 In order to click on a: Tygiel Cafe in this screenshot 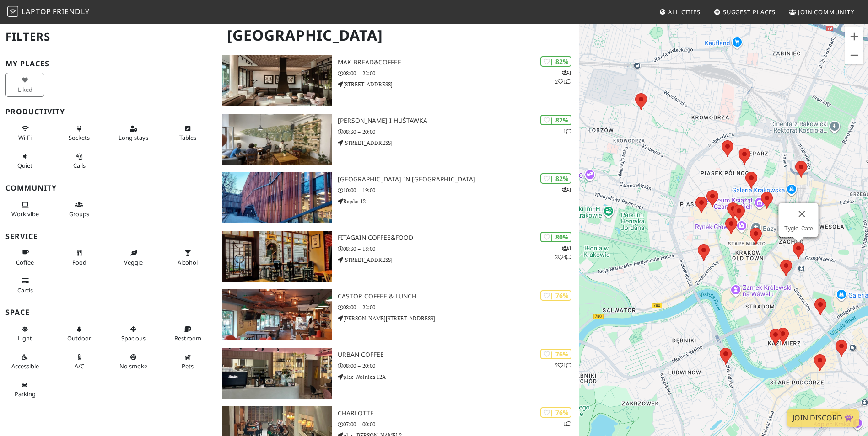, I will do `click(798, 228)`.